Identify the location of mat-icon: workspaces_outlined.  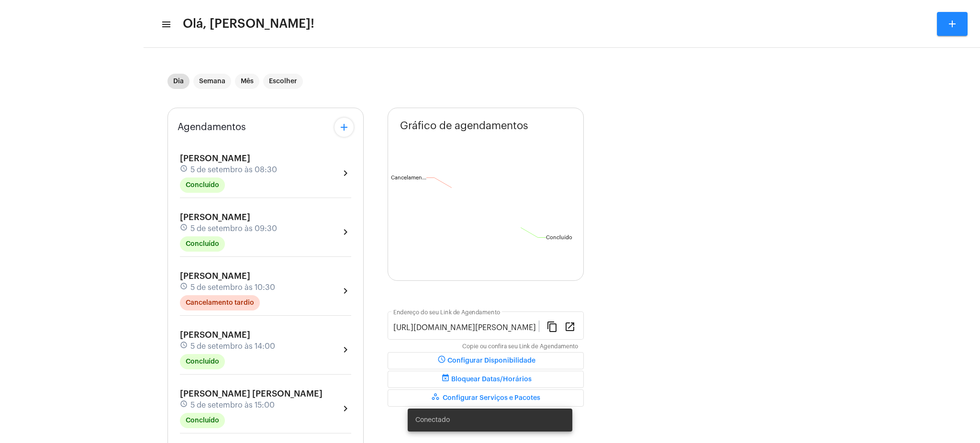
(437, 398).